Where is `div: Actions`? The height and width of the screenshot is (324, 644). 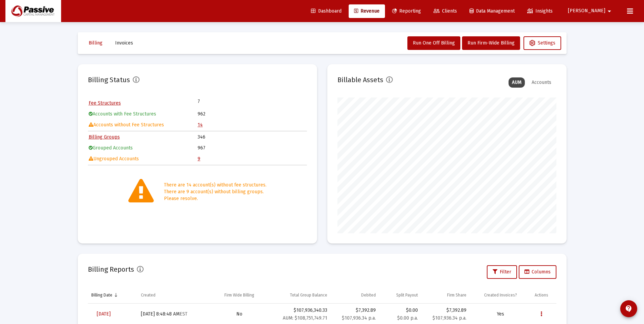
div: Actions is located at coordinates (542, 295).